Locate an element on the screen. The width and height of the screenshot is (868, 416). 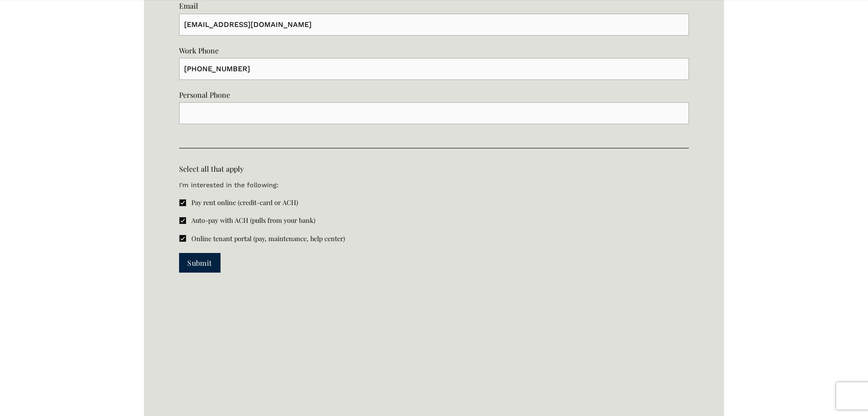
input: Pay rent online (credit-card or ACH) is located at coordinates (182, 203).